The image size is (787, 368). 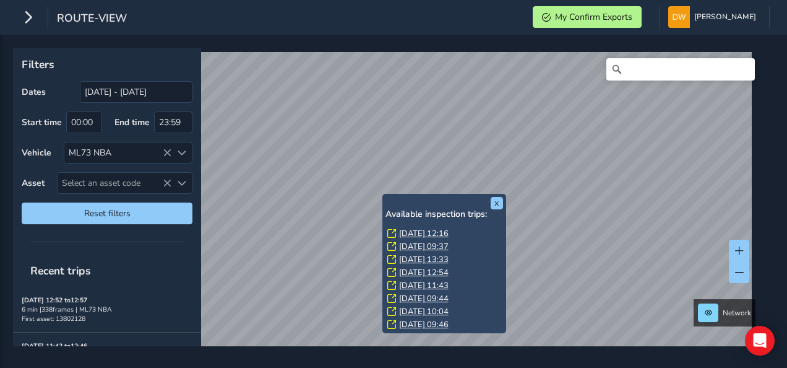 I want to click on div: Select an asset code, so click(x=181, y=183).